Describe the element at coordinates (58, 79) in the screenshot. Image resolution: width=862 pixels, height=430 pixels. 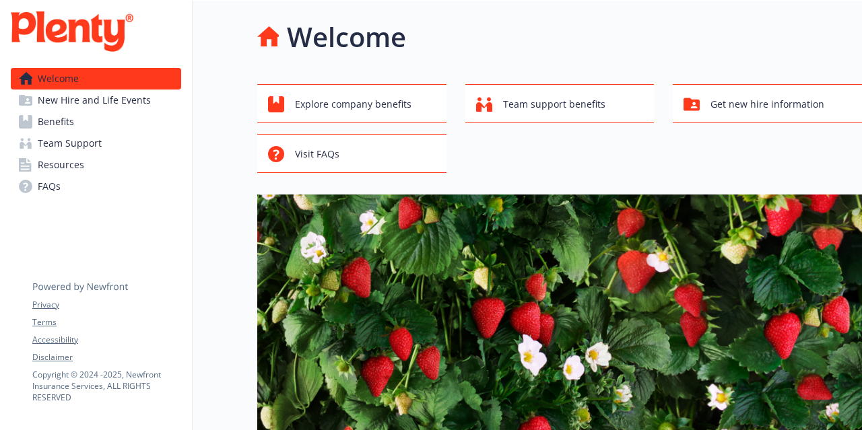
I see `span: Welcome` at that location.